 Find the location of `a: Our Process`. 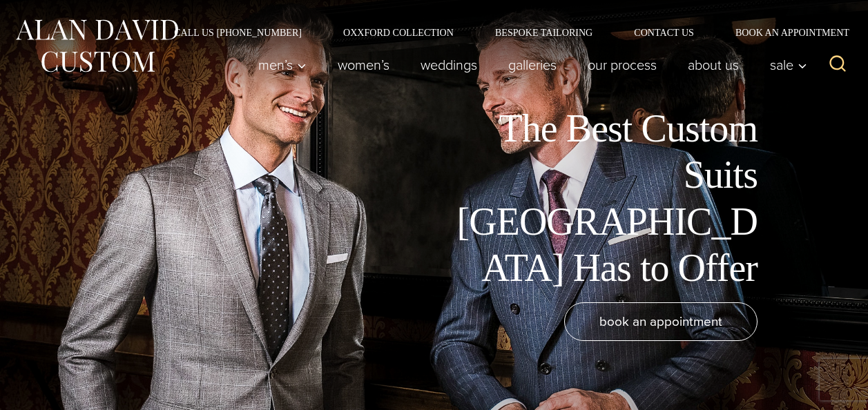

a: Our Process is located at coordinates (622, 65).